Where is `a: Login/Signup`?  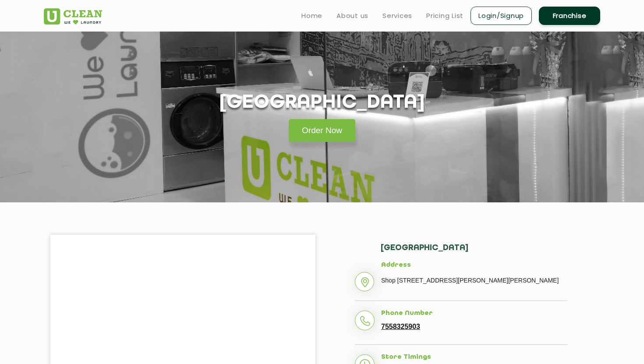 a: Login/Signup is located at coordinates (501, 16).